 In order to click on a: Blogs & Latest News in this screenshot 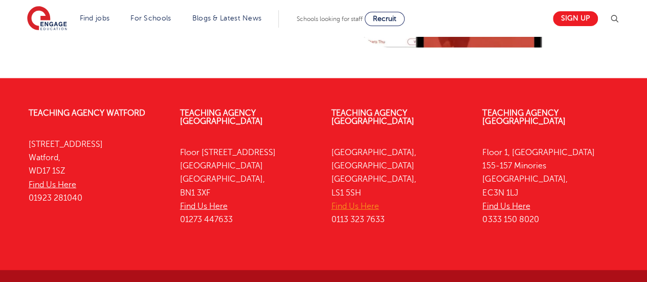, I will do `click(227, 18)`.